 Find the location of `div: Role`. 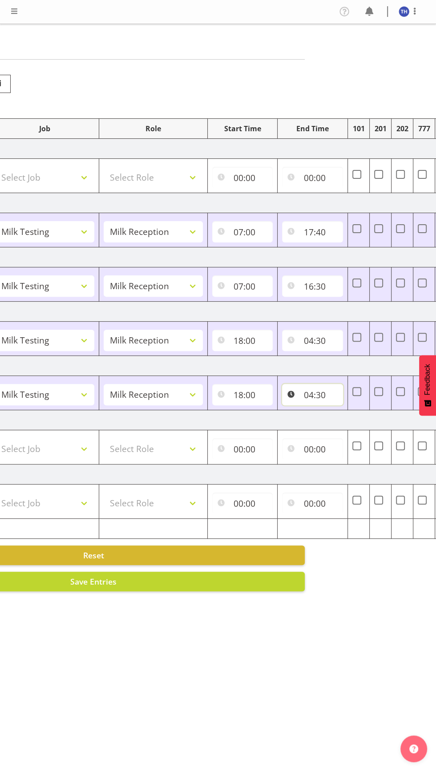

div: Role is located at coordinates (153, 129).